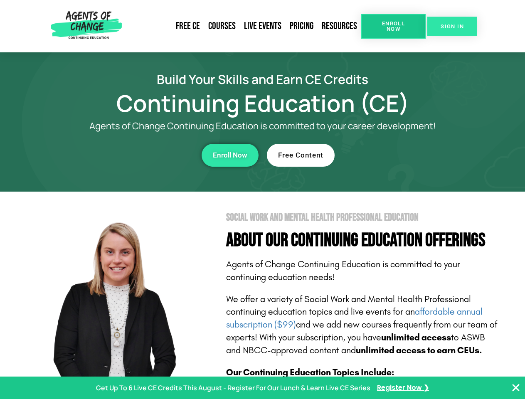 The height and width of the screenshot is (399, 525). I want to click on span: Register Now ❯, so click(403, 388).